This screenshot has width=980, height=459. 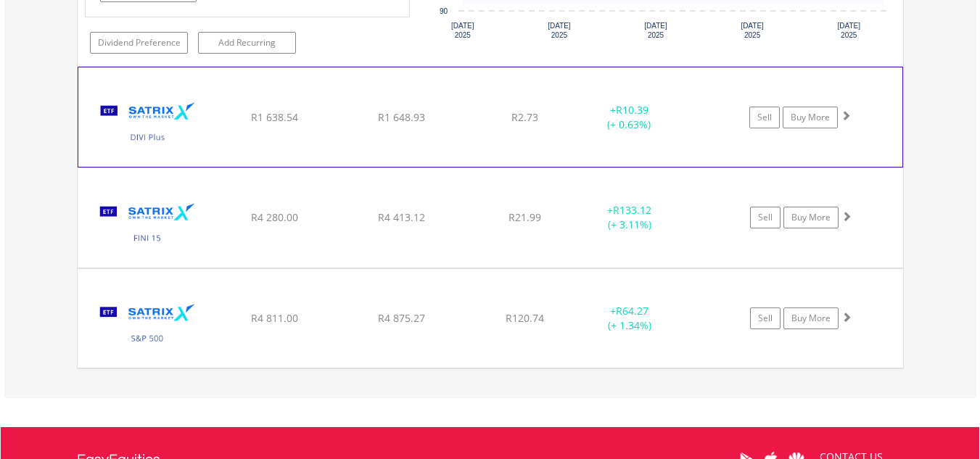 I want to click on span: R64.27, so click(x=632, y=310).